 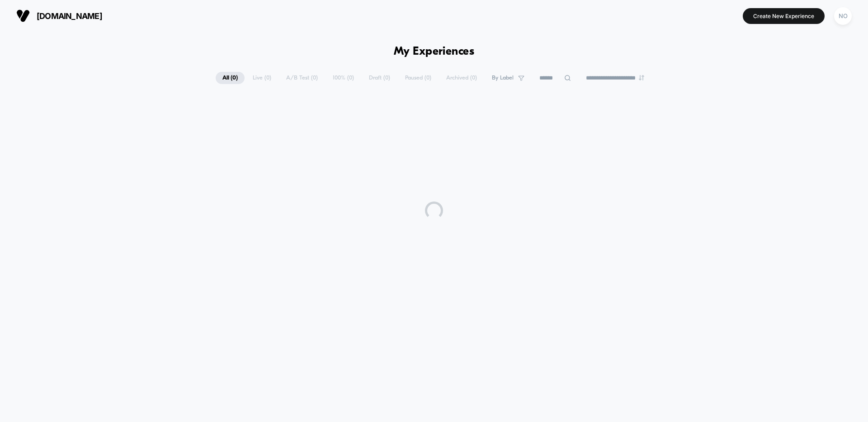 I want to click on span: All ( 0 ), so click(x=230, y=77).